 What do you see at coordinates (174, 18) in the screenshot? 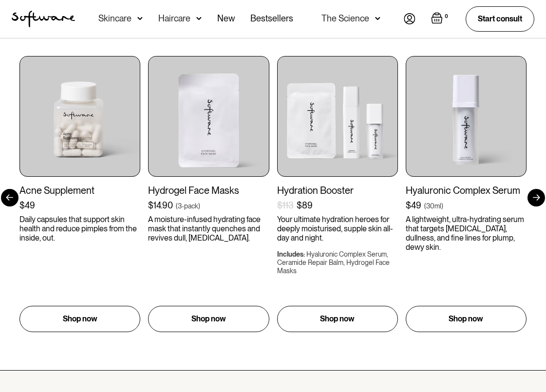
I see `div: Haircare` at bounding box center [174, 18].